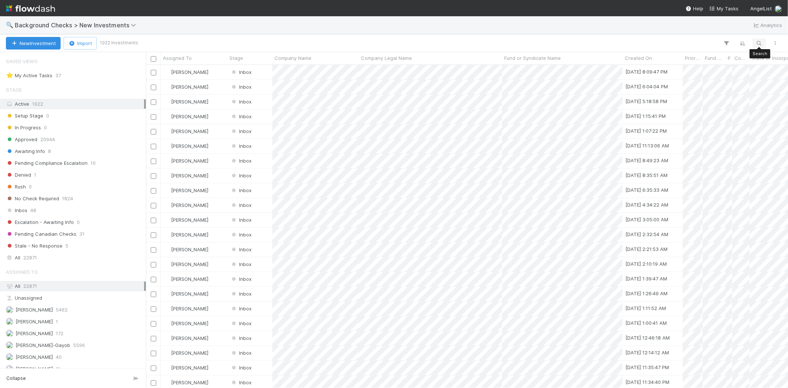 This screenshot has height=388, width=788. I want to click on span: 5596, so click(79, 345).